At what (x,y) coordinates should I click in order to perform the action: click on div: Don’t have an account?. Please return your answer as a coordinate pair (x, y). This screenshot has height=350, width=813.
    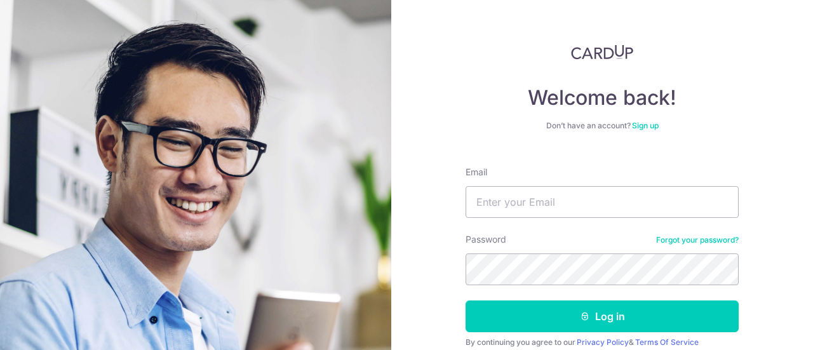
    Looking at the image, I should click on (602, 126).